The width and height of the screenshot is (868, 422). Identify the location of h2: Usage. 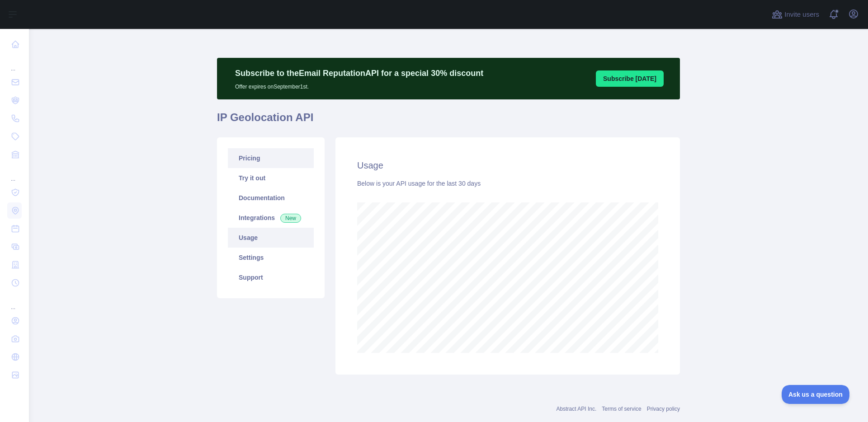
(508, 166).